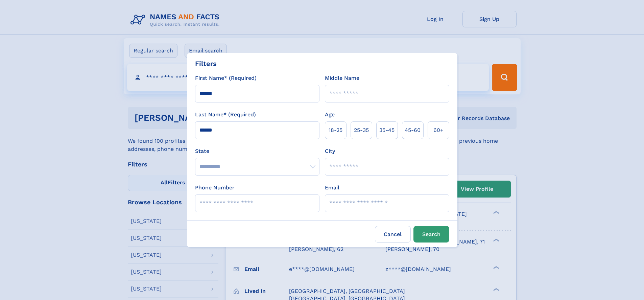 The width and height of the screenshot is (644, 300). Describe the element at coordinates (258, 151) in the screenshot. I see `label: State` at that location.